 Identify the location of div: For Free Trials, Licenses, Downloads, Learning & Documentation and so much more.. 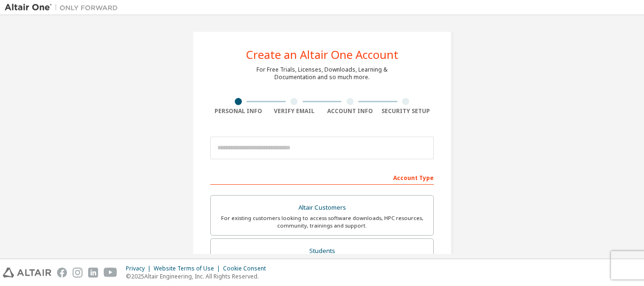
(322, 73).